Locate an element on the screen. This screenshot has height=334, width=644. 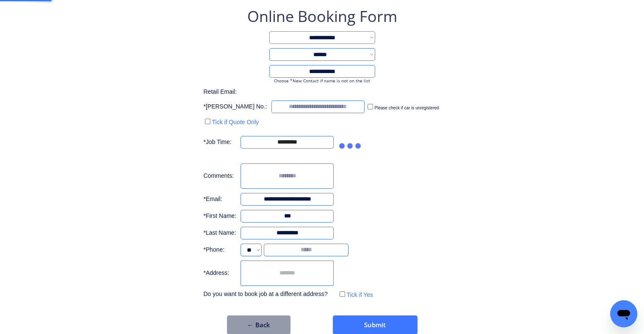
label: Tick if Quote Only is located at coordinates (235, 122).